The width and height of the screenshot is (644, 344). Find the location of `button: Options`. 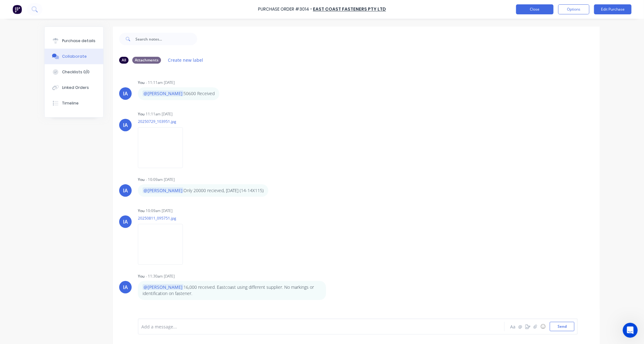

button: Options is located at coordinates (574, 9).